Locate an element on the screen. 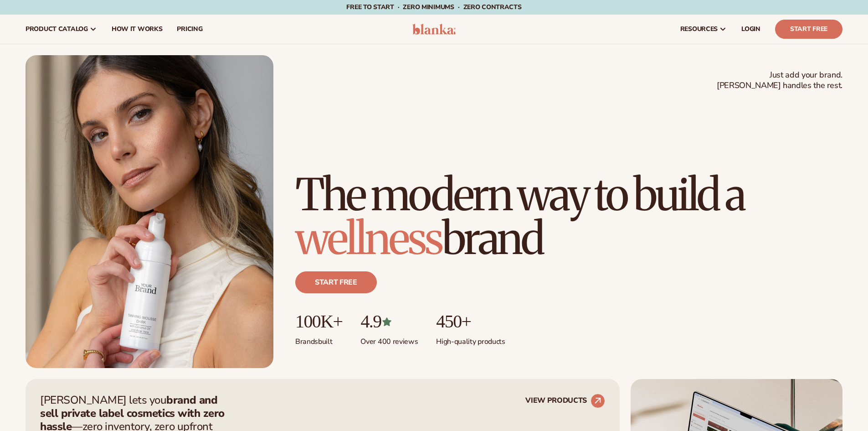 The height and width of the screenshot is (431, 868). a: How It Works is located at coordinates (137, 29).